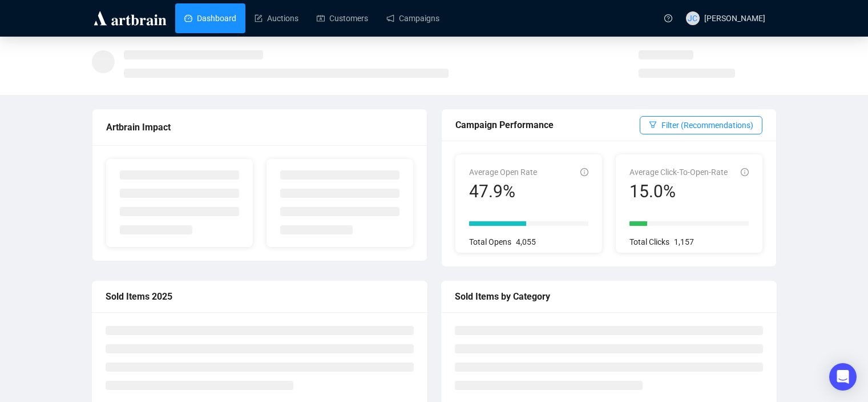 This screenshot has height=402, width=868. I want to click on button: Filter (Recommendations), so click(701, 125).